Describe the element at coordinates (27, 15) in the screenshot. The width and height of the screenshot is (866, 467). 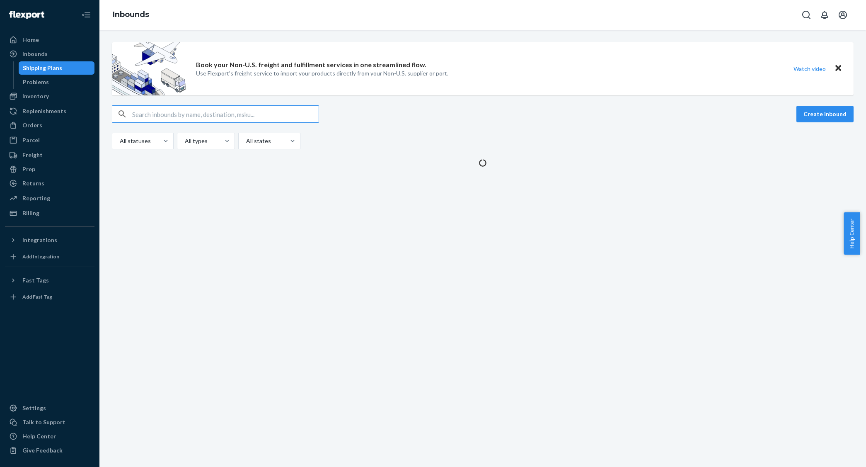
I see `img: Flexport logo` at that location.